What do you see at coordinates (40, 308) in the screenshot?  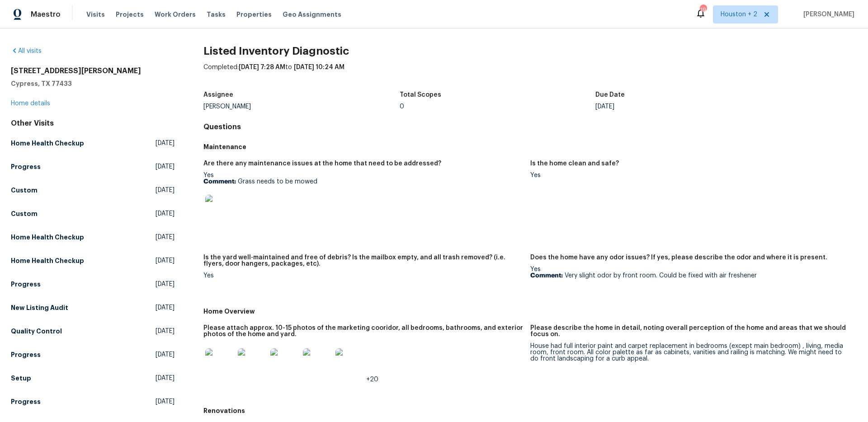 I see `h5: New Listing Audit` at bounding box center [40, 308].